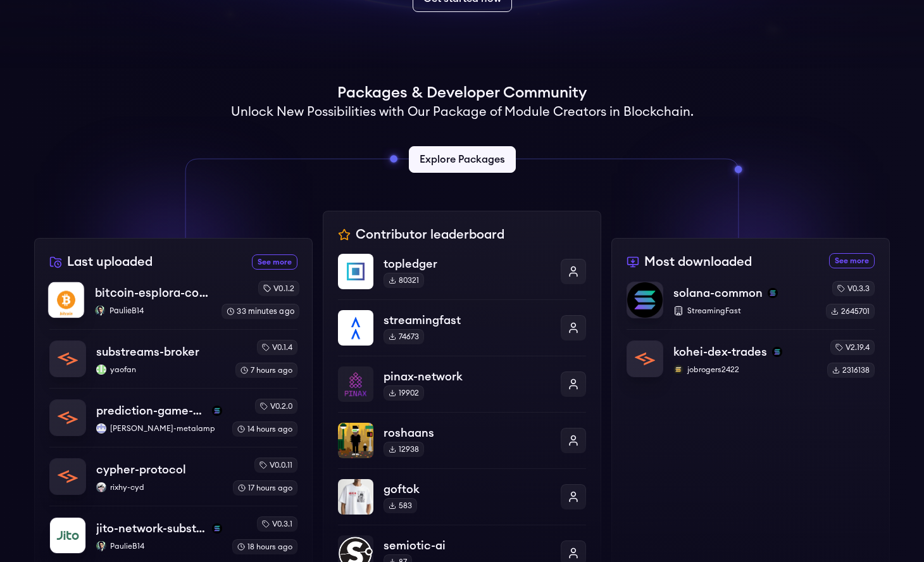 The height and width of the screenshot is (562, 924). What do you see at coordinates (750, 305) in the screenshot?
I see `a: solana-commonsolana-commonsolanaStreamingFastv0.3.32645701` at bounding box center [750, 305].